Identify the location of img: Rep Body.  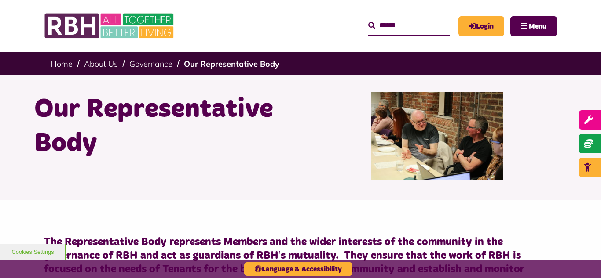
(437, 136).